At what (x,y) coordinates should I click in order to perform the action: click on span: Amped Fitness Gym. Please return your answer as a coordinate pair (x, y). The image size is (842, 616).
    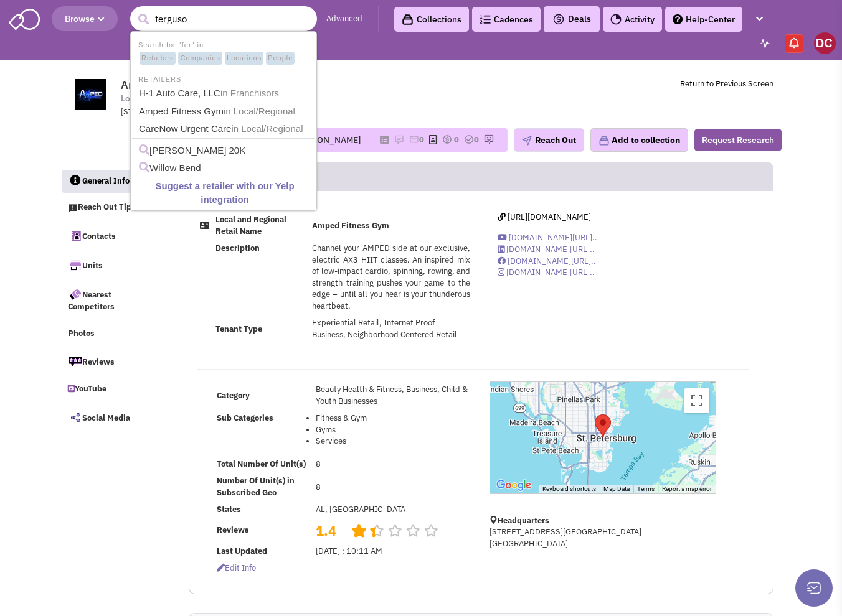
    Looking at the image, I should click on (173, 84).